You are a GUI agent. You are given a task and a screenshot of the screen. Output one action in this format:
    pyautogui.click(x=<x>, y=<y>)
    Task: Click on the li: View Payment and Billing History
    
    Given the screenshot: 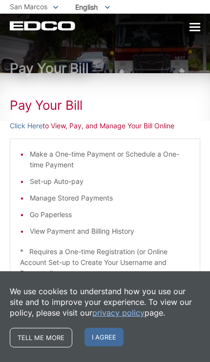 What is the action you would take?
    pyautogui.click(x=110, y=231)
    